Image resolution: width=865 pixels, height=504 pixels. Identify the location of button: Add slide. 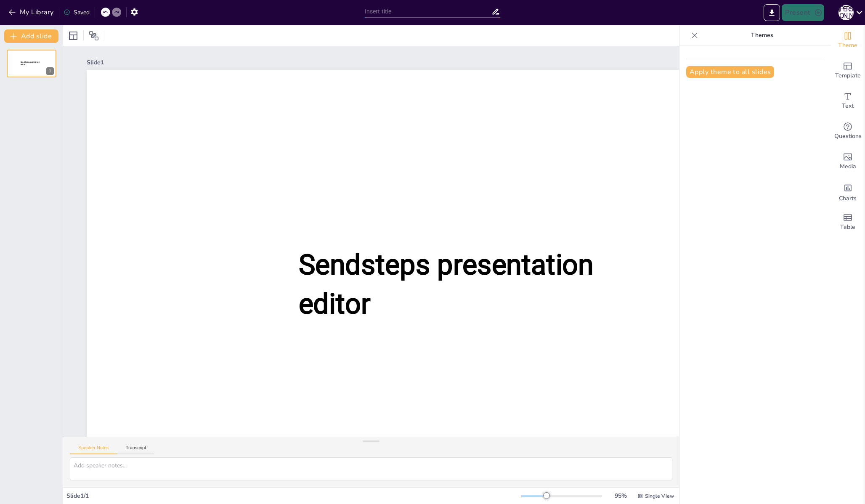
(31, 36).